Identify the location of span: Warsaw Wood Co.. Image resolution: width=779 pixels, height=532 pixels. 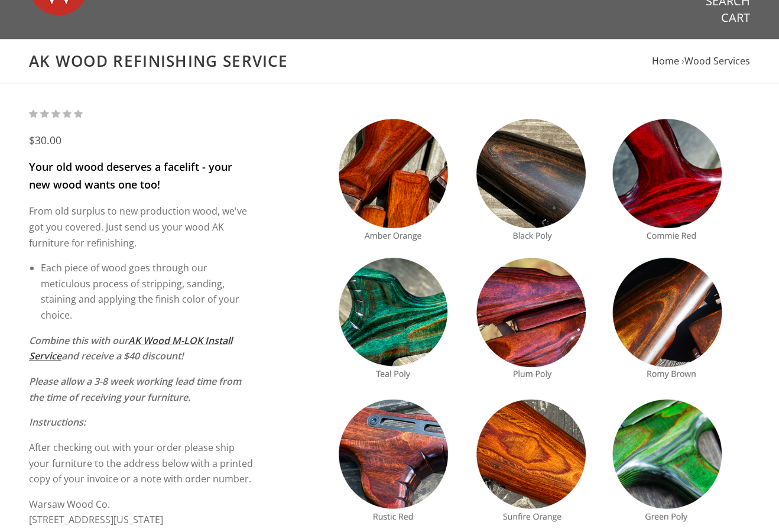
(70, 504).